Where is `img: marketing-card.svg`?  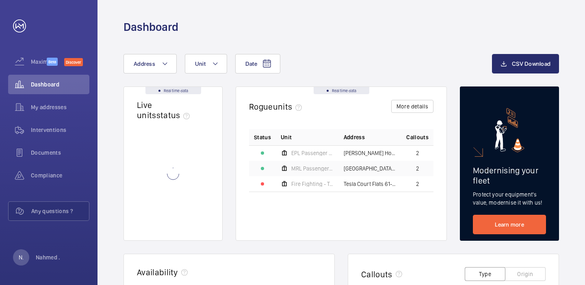
img: marketing-card.svg is located at coordinates (509, 130).